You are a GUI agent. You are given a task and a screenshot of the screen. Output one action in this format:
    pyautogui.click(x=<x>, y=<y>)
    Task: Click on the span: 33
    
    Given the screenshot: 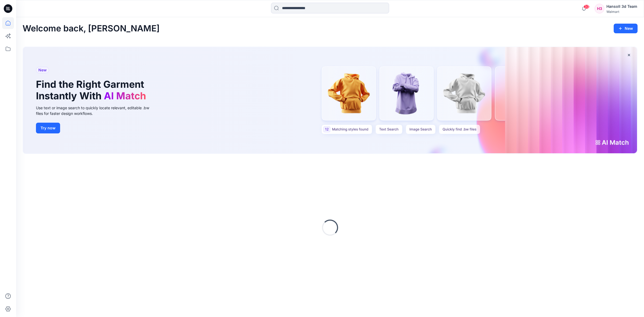 What is the action you would take?
    pyautogui.click(x=587, y=7)
    